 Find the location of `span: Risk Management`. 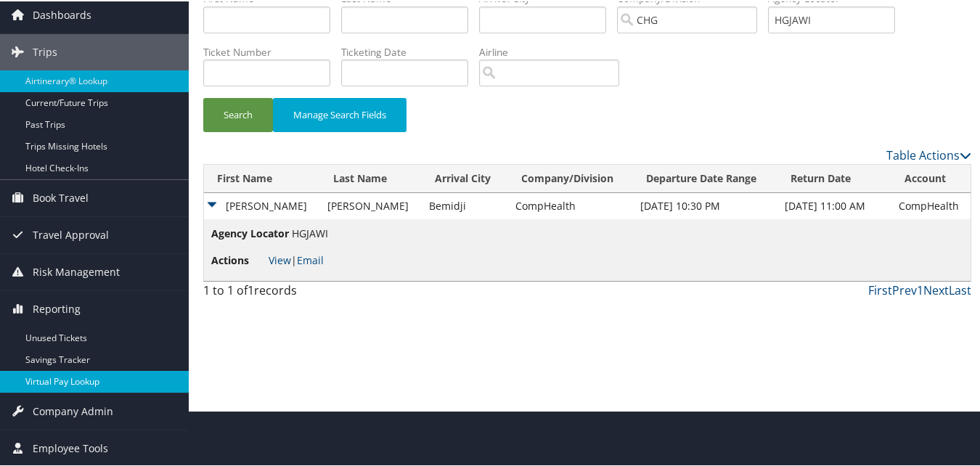

span: Risk Management is located at coordinates (76, 271).